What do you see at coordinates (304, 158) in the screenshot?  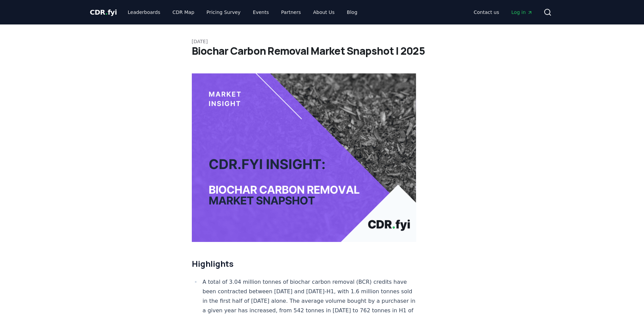 I see `img: blog post image` at bounding box center [304, 158].